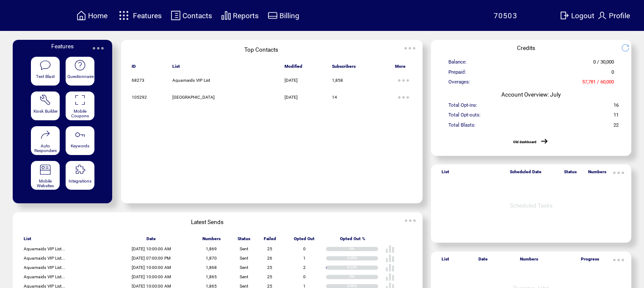 The width and height of the screenshot is (644, 288). Describe the element at coordinates (463, 107) in the screenshot. I see `span: Total Opt-ins:` at that location.